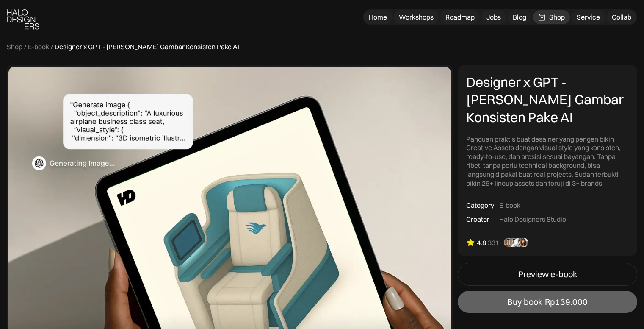 The image size is (644, 329). I want to click on div: Panduan praktis buat desainer yang pengen bikin Creative Assets dengan visual style yang konsiste..., so click(547, 161).